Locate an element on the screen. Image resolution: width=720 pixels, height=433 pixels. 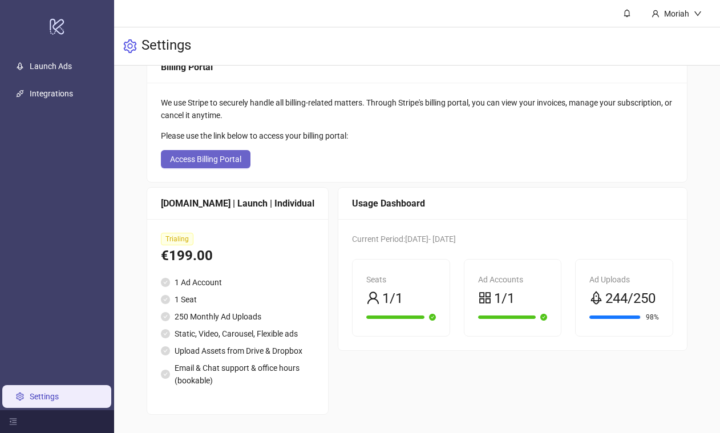
span: menu-fold is located at coordinates (13, 422).